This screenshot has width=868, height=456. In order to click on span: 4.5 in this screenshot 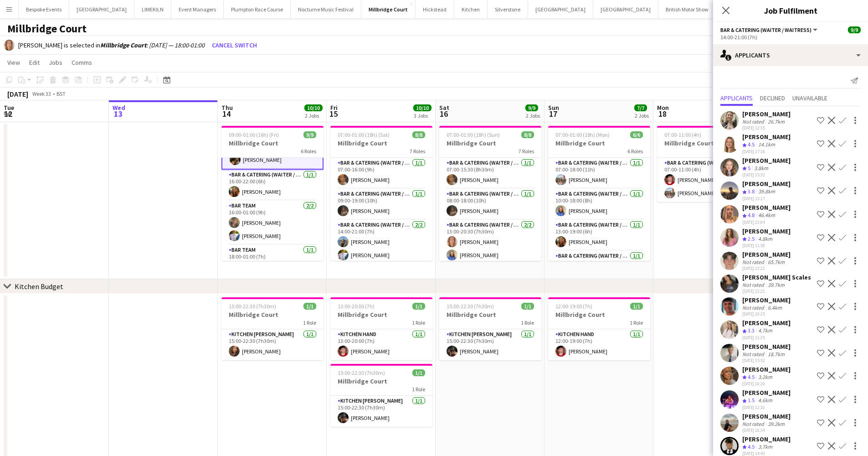, I will do `click(751, 377)`.